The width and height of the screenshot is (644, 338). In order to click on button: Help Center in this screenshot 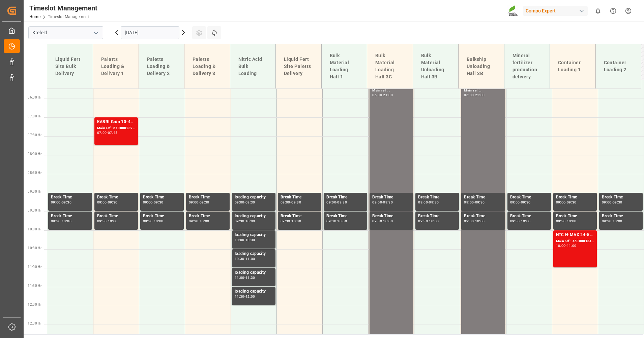, I will do `click(613, 11)`.